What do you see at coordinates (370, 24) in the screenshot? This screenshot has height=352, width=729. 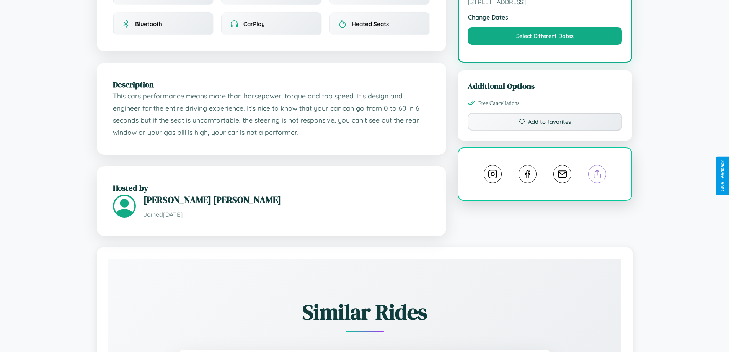 I see `span: Heated Seats` at bounding box center [370, 24].